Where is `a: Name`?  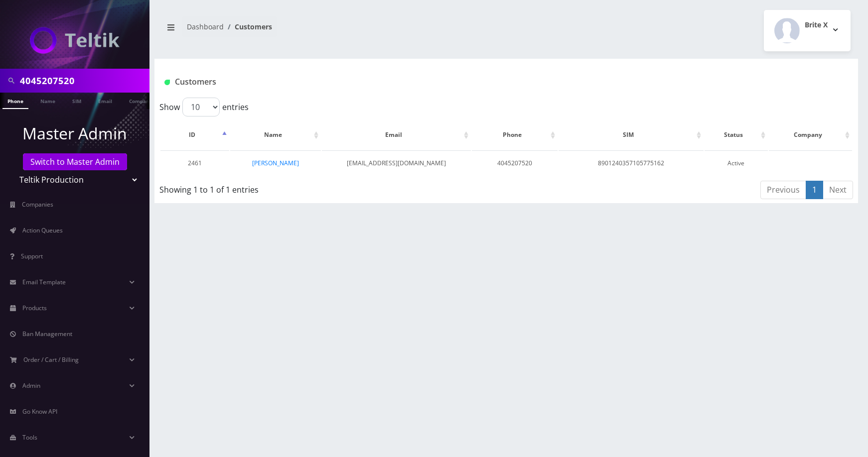 a: Name is located at coordinates (48, 100).